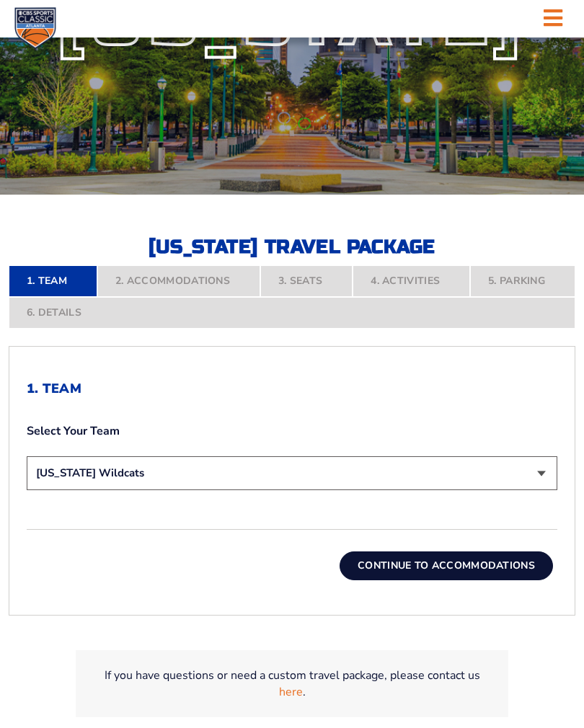  Describe the element at coordinates (292, 389) in the screenshot. I see `h2: 1. Team` at that location.